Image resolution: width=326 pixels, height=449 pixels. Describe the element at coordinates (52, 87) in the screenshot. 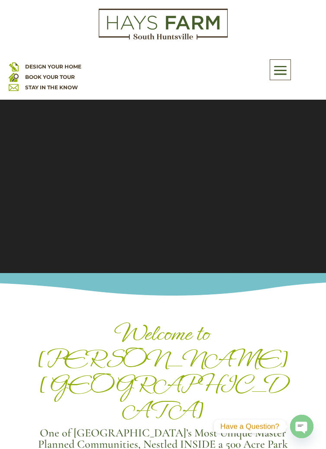

I see `a: STAY IN THE KNOW` at that location.